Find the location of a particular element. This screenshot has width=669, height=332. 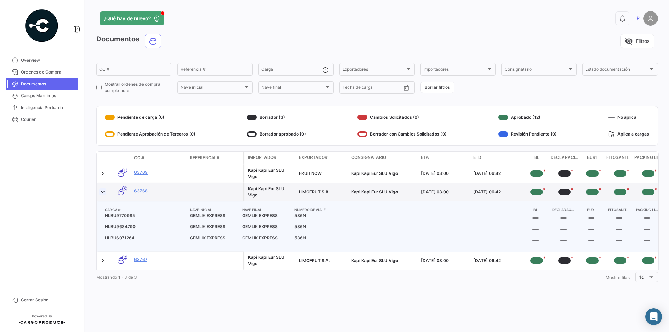

h4: PACKING LIST is located at coordinates (647, 210).